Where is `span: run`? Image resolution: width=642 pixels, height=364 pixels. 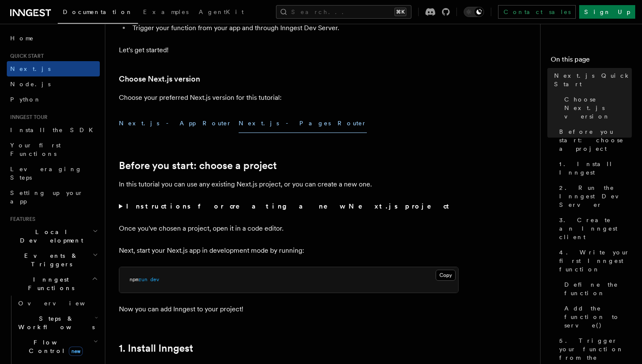
span: run is located at coordinates (142, 279).